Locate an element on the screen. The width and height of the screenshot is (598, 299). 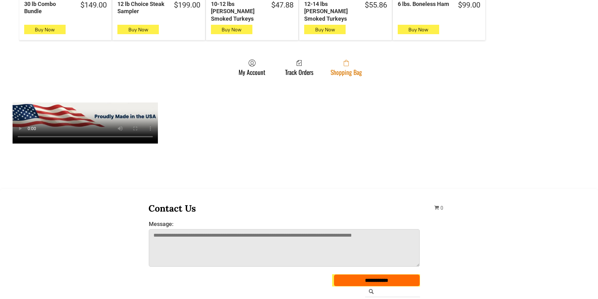
label: Message: is located at coordinates (284, 224).